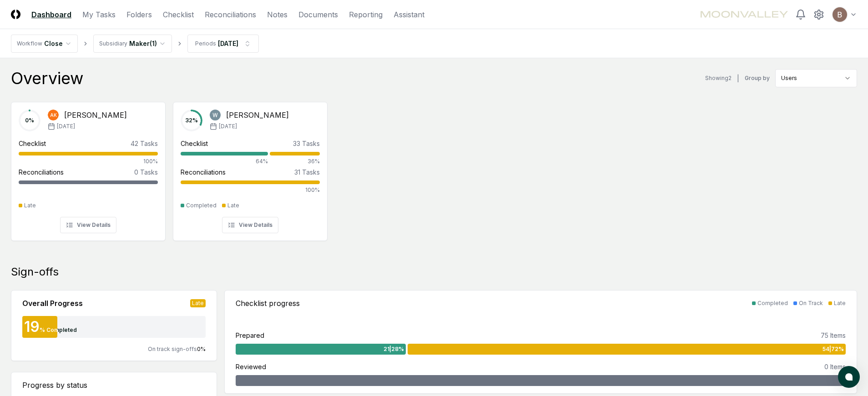  Describe the element at coordinates (318, 15) in the screenshot. I see `a: Documents` at that location.